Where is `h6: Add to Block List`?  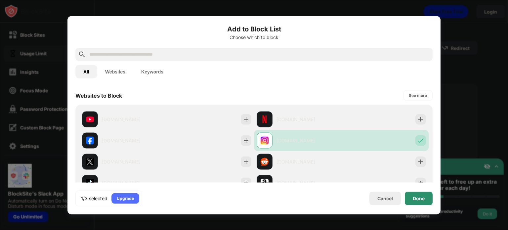 h6: Add to Block List is located at coordinates (254, 29).